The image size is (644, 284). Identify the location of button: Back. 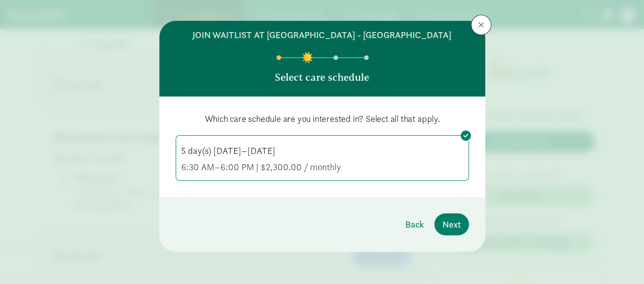
(415, 224).